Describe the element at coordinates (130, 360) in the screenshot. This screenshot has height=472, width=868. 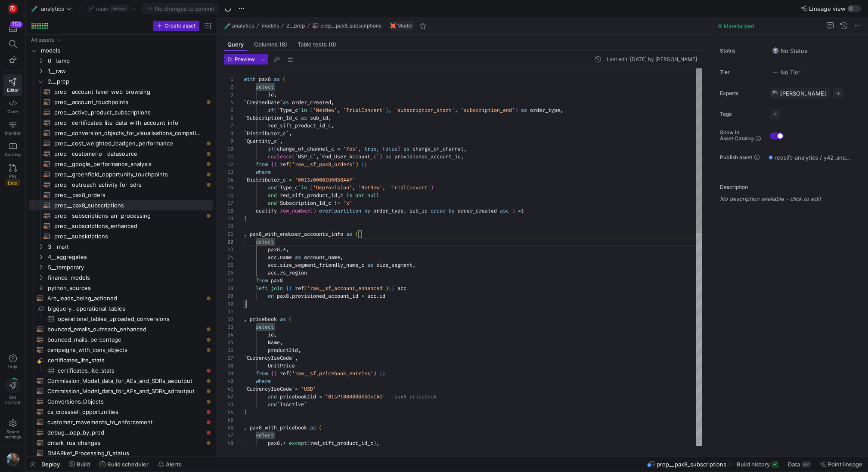
I see `span: certificates_lite_stats​​​​​​​​` at that location.